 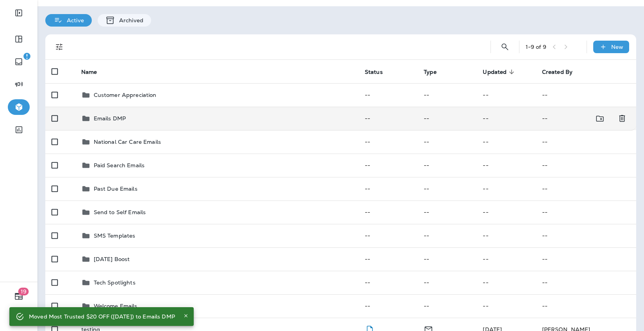 What do you see at coordinates (125, 95) in the screenshot?
I see `p: Customer Appreciation` at bounding box center [125, 95].